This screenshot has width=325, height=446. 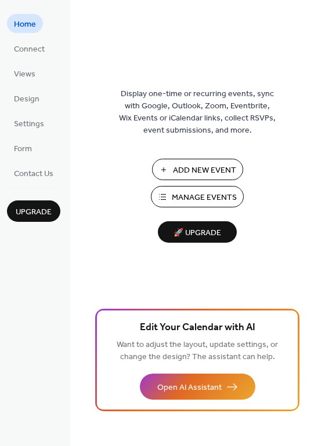 What do you see at coordinates (34, 211) in the screenshot?
I see `button: Upgrade` at bounding box center [34, 211].